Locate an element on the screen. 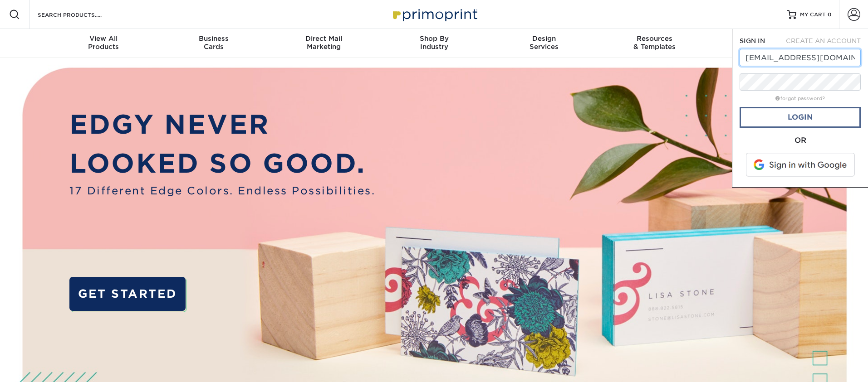  p: LOOKED SO GOOD. is located at coordinates (222, 164).